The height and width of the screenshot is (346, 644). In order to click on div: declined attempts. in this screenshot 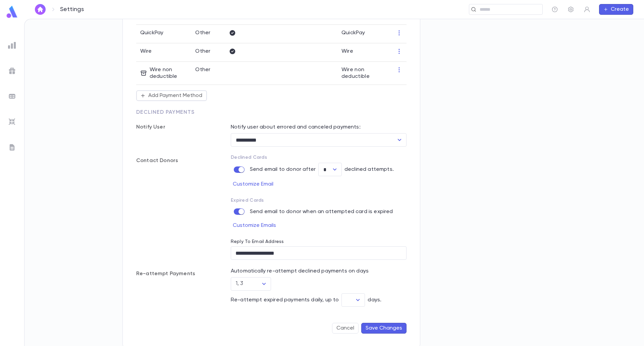, I will do `click(319, 169)`.